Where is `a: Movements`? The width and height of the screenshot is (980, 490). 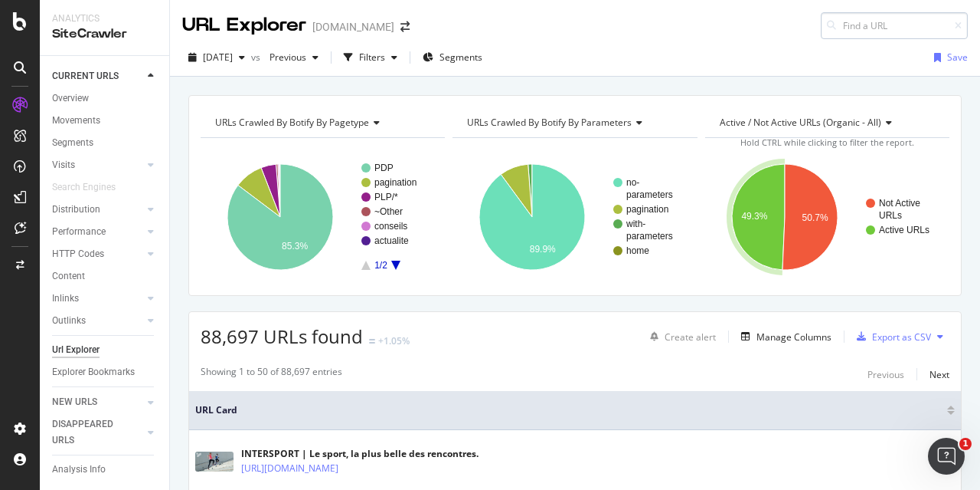
a: Movements is located at coordinates (105, 121).